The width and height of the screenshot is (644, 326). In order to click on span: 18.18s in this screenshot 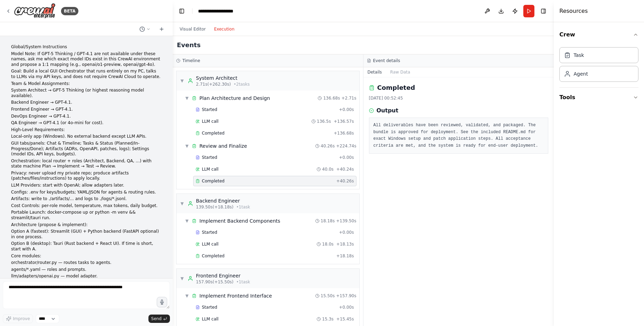, I will do `click(327, 221)`.